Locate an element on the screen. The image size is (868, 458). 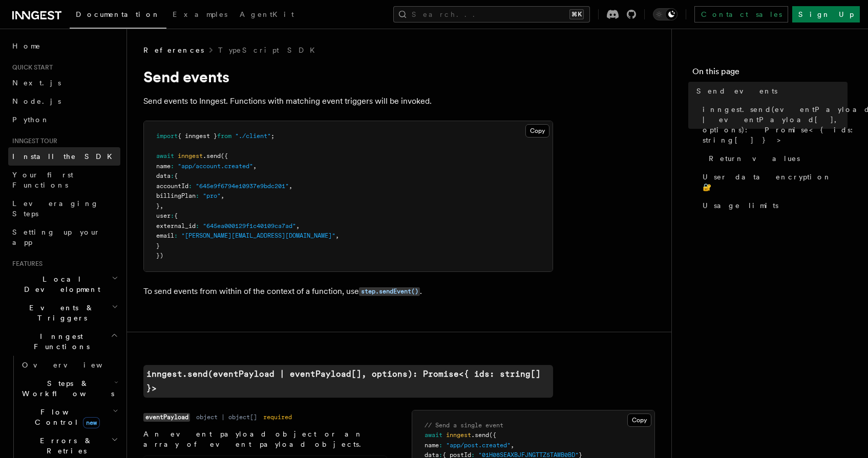
span: new is located at coordinates (91, 423).